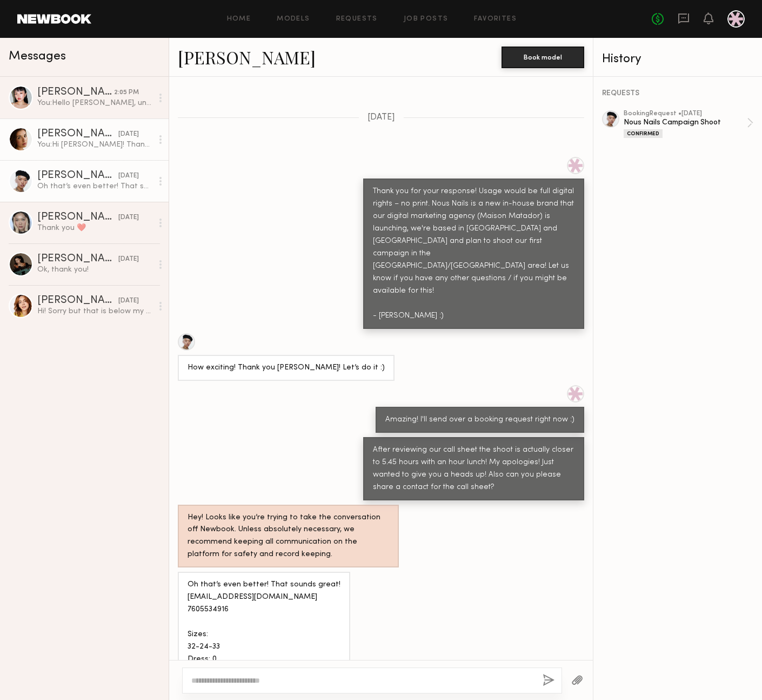  I want to click on div: Hey! Looks like you’re trying to take the conversation off Newbook. Unless absolutely necessary, ..., so click(288, 537).